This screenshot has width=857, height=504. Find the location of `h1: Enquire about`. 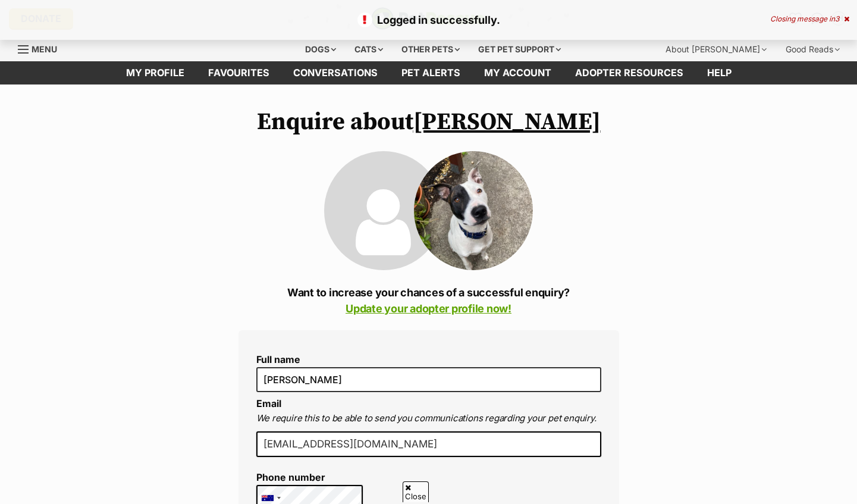

h1: Enquire about is located at coordinates (429, 122).